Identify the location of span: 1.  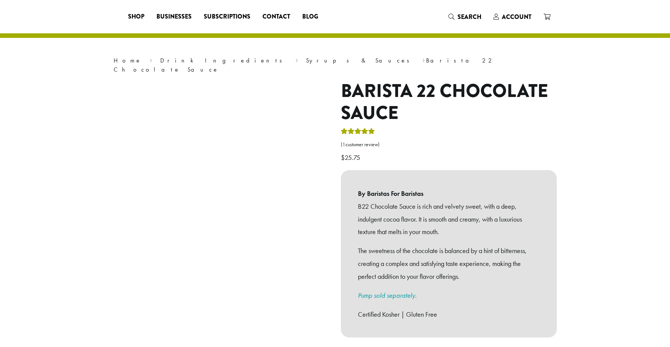
(344, 144).